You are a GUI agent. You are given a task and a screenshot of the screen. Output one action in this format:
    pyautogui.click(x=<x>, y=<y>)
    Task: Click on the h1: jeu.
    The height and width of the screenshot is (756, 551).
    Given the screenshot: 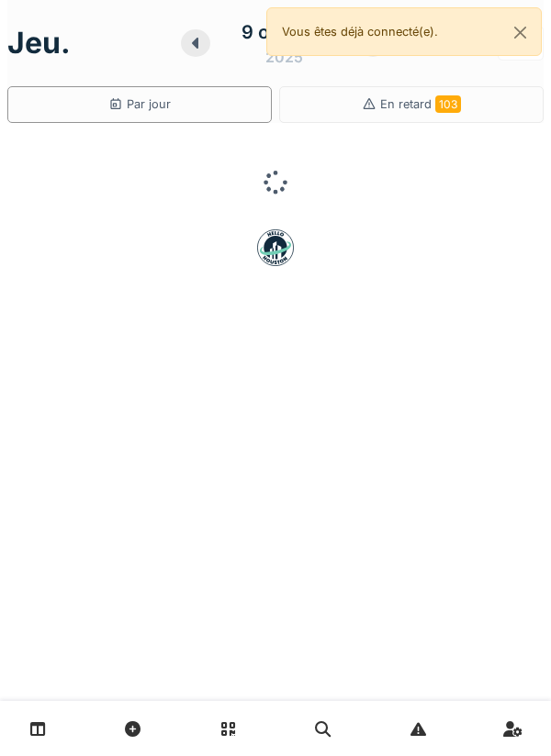 What is the action you would take?
    pyautogui.click(x=39, y=43)
    